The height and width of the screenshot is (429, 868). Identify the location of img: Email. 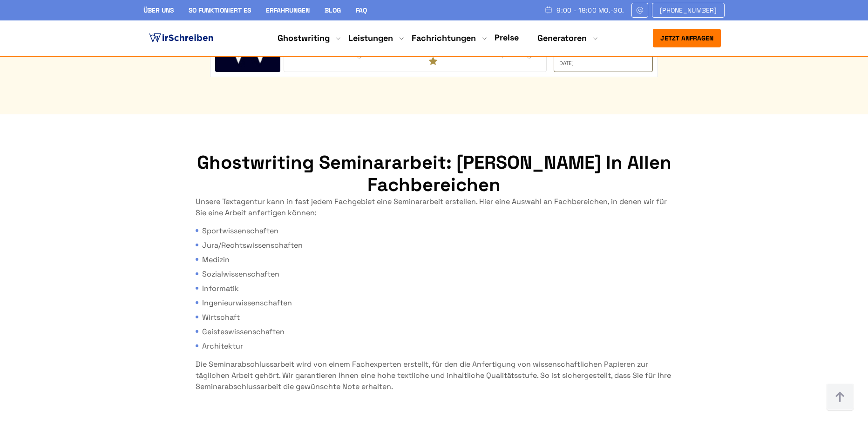
(640, 10).